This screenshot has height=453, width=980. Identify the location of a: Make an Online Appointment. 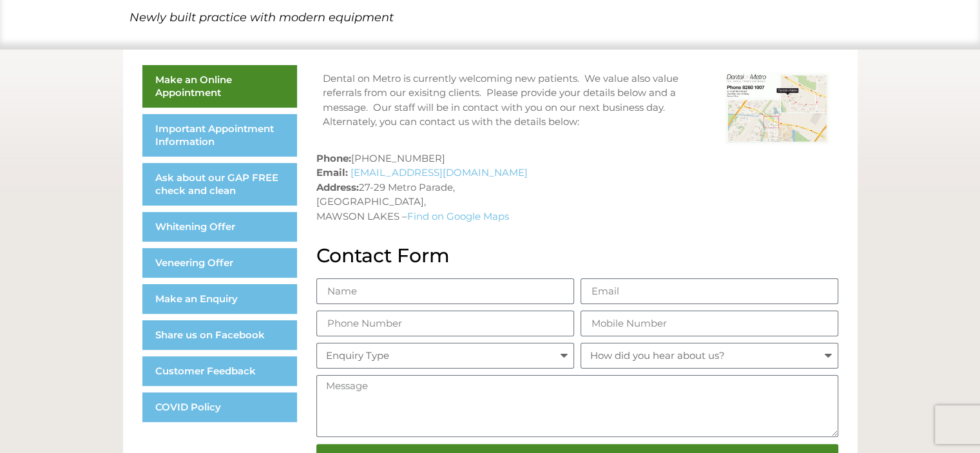
(220, 87).